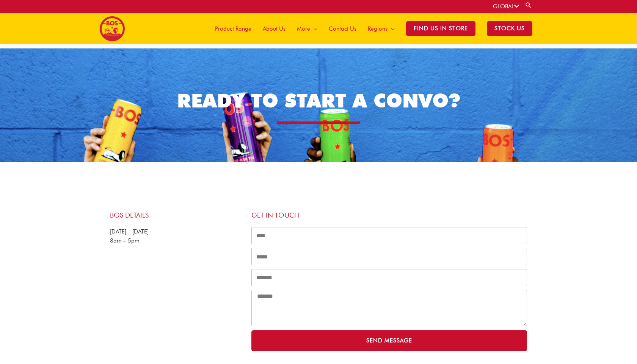 The height and width of the screenshot is (364, 637). I want to click on a: About Us, so click(274, 29).